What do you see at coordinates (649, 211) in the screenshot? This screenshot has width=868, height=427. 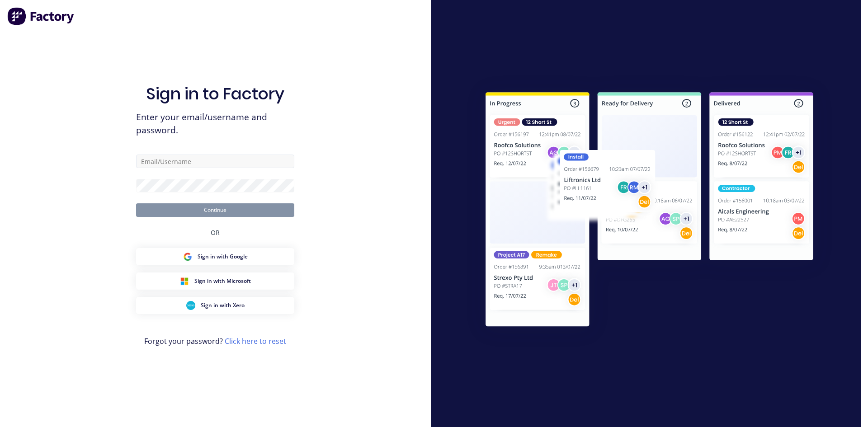 I see `img: Sign in` at bounding box center [649, 211].